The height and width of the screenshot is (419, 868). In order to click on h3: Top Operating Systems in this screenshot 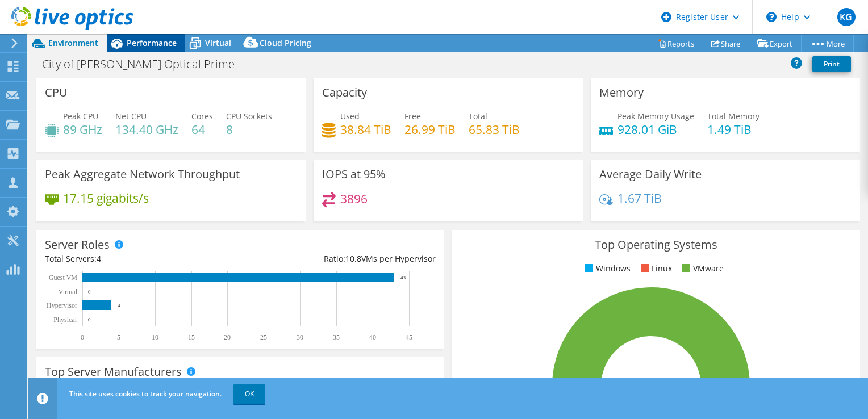, I will do `click(656, 245)`.